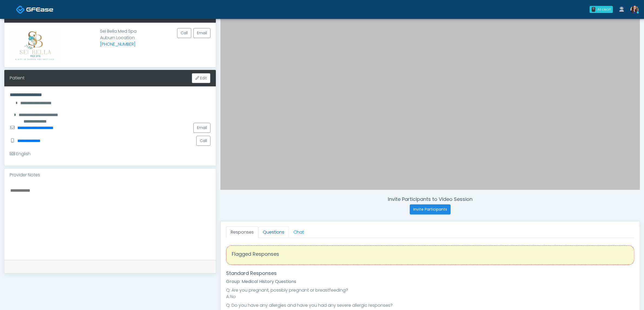  What do you see at coordinates (110, 175) in the screenshot?
I see `div: Provider Notes` at bounding box center [110, 175].